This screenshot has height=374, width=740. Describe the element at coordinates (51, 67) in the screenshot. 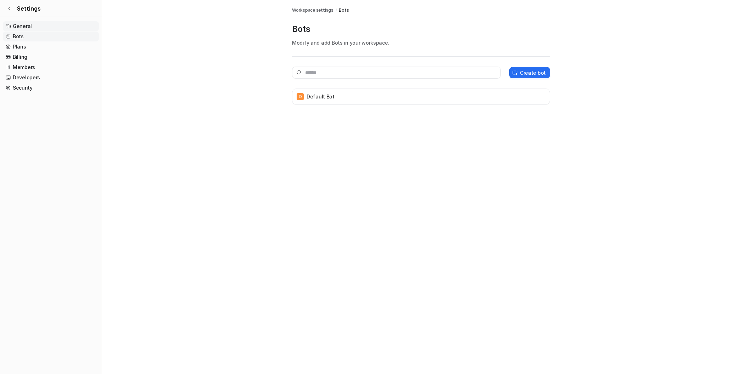

I see `a: Members` at that location.